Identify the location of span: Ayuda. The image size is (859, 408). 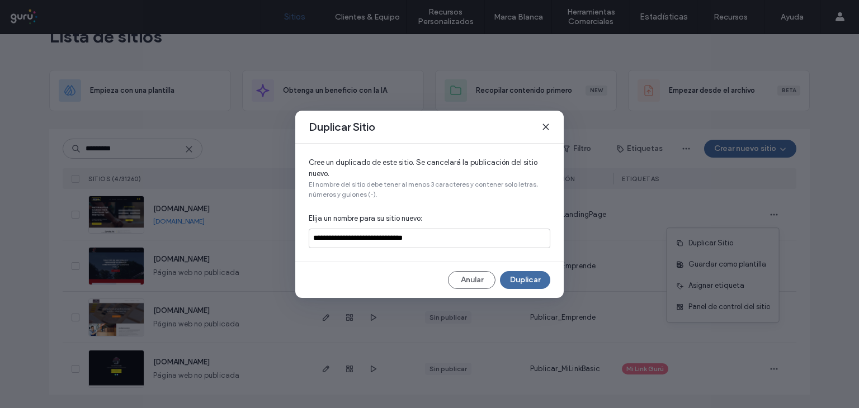
(39, 13).